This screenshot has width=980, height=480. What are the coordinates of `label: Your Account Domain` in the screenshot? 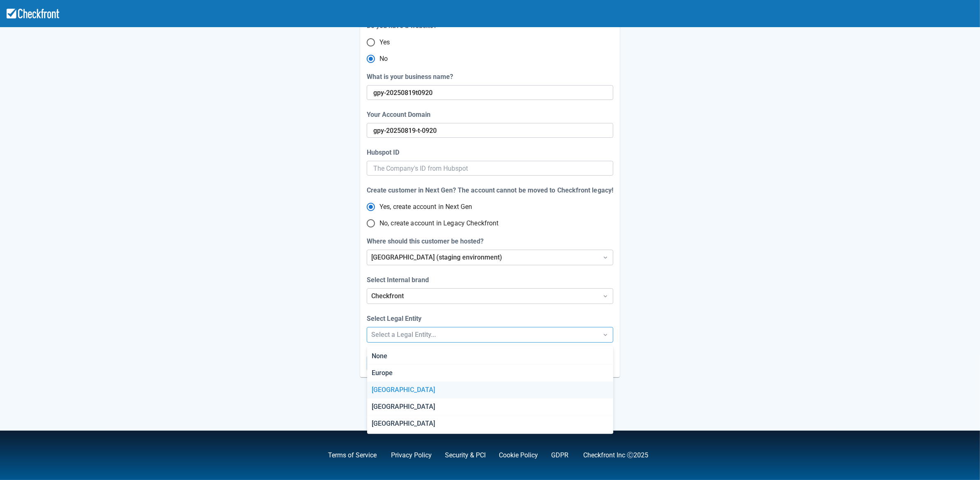 It's located at (400, 115).